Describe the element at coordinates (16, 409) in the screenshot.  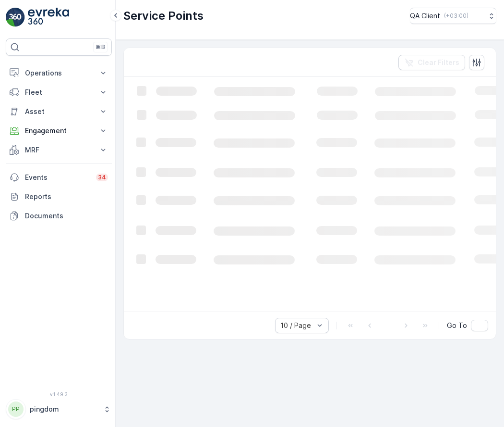
I see `div: PP` at that location.